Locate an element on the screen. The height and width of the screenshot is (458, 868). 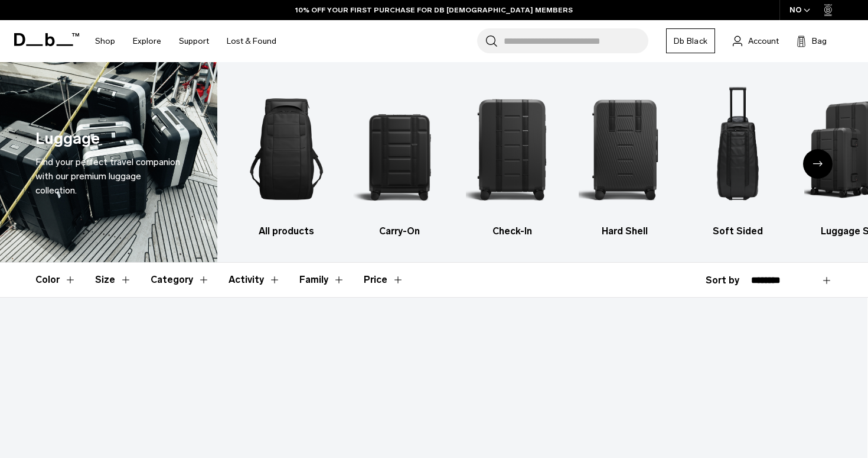
a: Db Check-In is located at coordinates (512, 159).